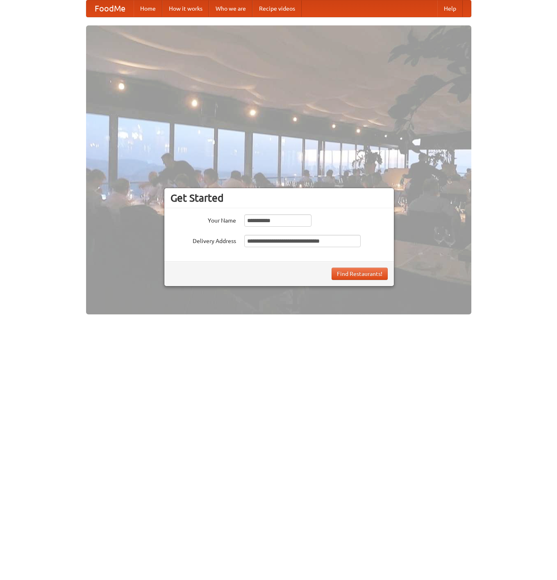  Describe the element at coordinates (231, 9) in the screenshot. I see `a: Who we are` at that location.